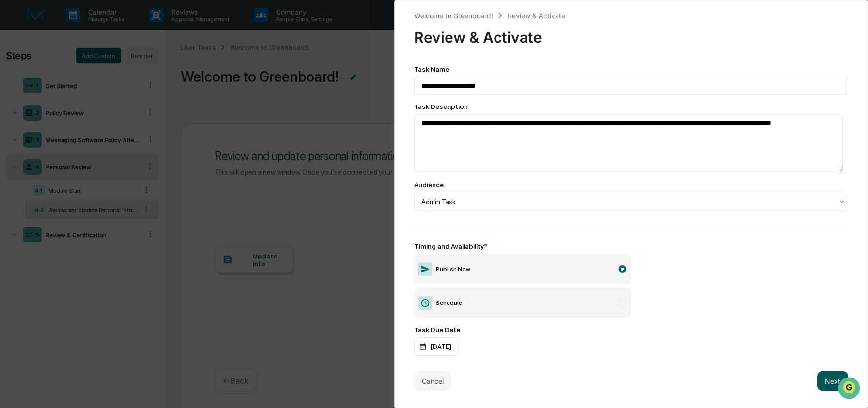  Describe the element at coordinates (12, 12) in the screenshot. I see `img: f2157a4c-a0d3-4daa-907e-bb6f0de503a5-1751232295721` at that location.